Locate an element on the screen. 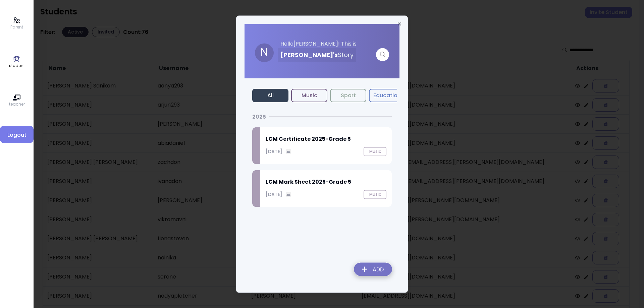 The width and height of the screenshot is (644, 308). div: N is located at coordinates (264, 52).